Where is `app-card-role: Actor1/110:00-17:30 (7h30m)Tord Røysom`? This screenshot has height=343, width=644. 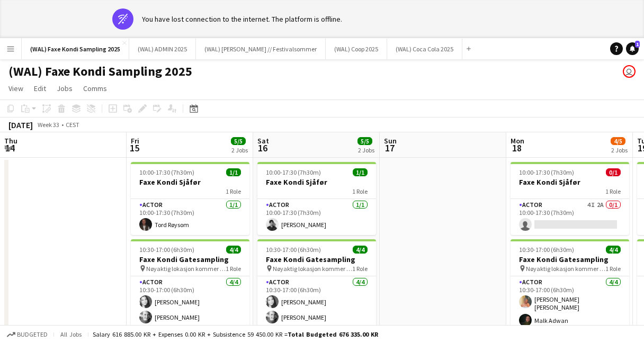 app-card-role: Actor1/110:00-17:30 (7h30m)Tord Røysom is located at coordinates (190, 217).